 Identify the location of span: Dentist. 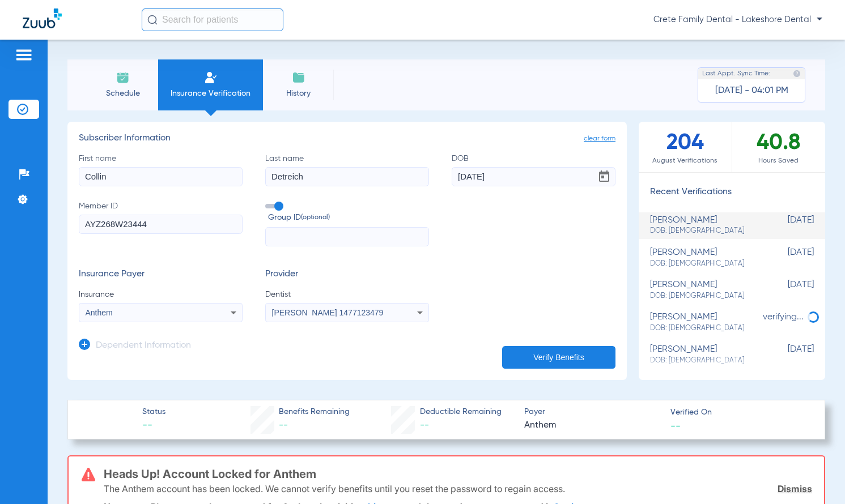
(347, 294).